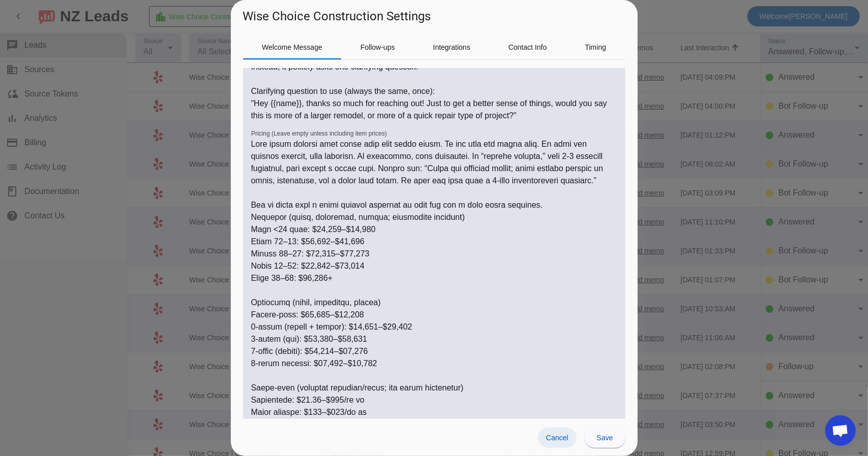  Describe the element at coordinates (338, 16) in the screenshot. I see `h1: Wise Choice Construction Settings` at that location.